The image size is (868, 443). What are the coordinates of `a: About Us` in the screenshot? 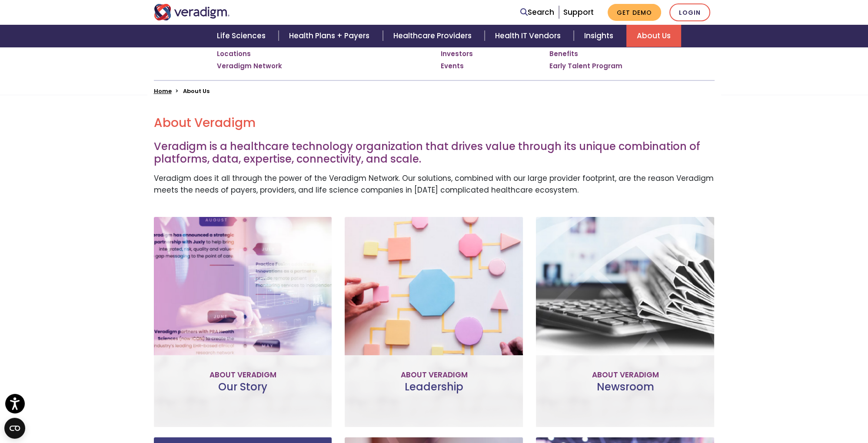 It's located at (654, 36).